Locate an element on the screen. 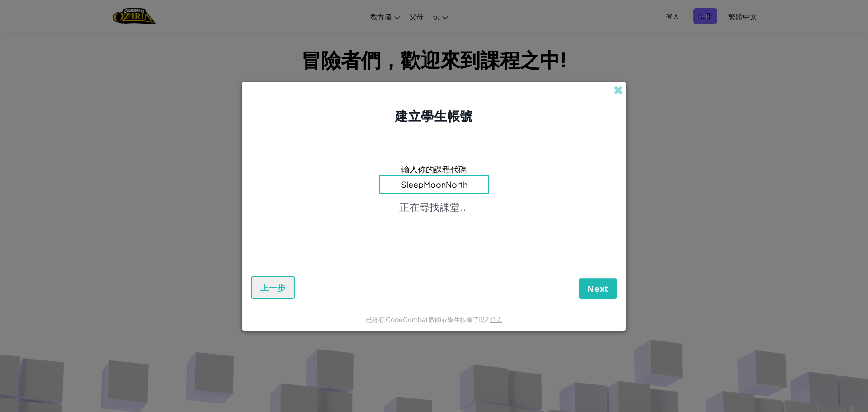  button: Next is located at coordinates (598, 288).